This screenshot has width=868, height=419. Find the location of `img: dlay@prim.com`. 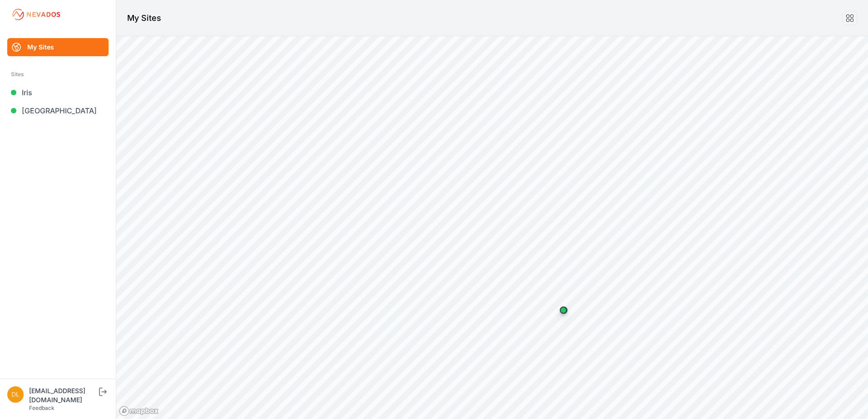

img: dlay@prim.com is located at coordinates (15, 395).